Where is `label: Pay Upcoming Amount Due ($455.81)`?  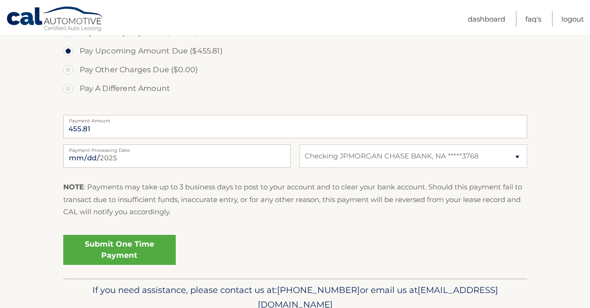
label: Pay Upcoming Amount Due ($455.81) is located at coordinates (295, 51).